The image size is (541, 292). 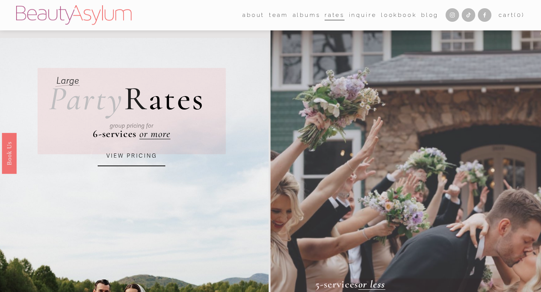 I want to click on a: or less, so click(x=372, y=284).